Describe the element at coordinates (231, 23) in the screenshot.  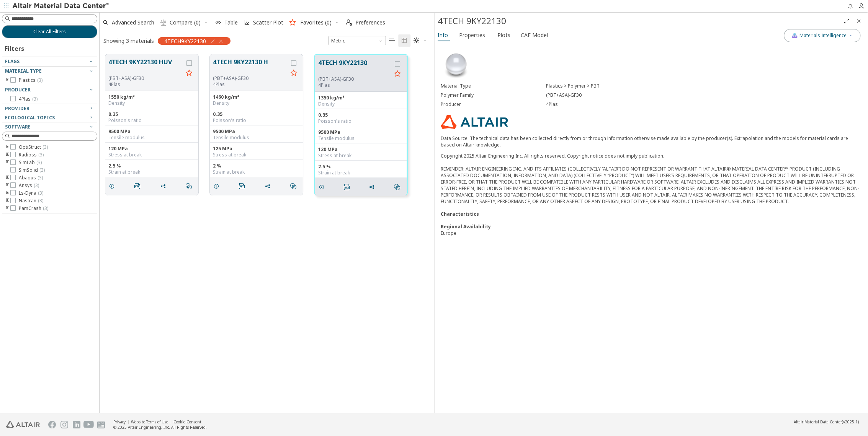
I see `span: Table` at that location.